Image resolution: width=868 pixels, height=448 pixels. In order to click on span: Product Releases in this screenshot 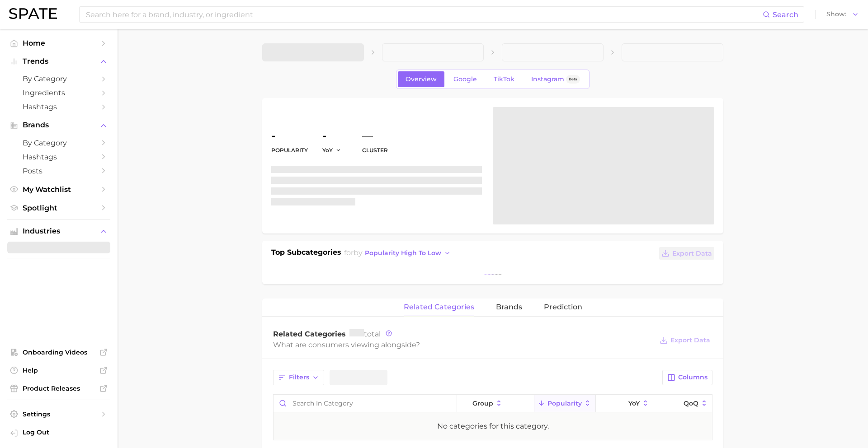, I will do `click(59, 388)`.